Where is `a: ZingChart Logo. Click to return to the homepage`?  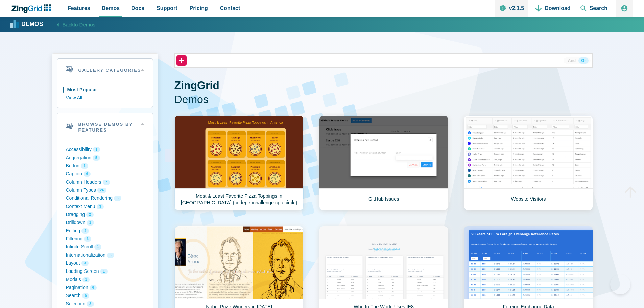
a: ZingChart Logo. Click to return to the homepage is located at coordinates (32, 8).